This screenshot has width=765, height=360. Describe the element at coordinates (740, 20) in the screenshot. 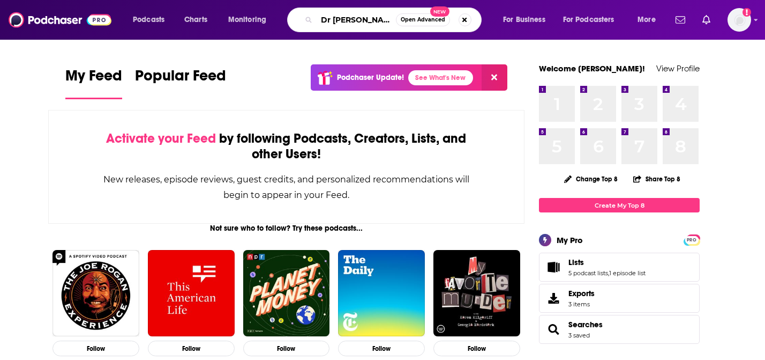

I see `span: Logged in as KSMolly` at that location.